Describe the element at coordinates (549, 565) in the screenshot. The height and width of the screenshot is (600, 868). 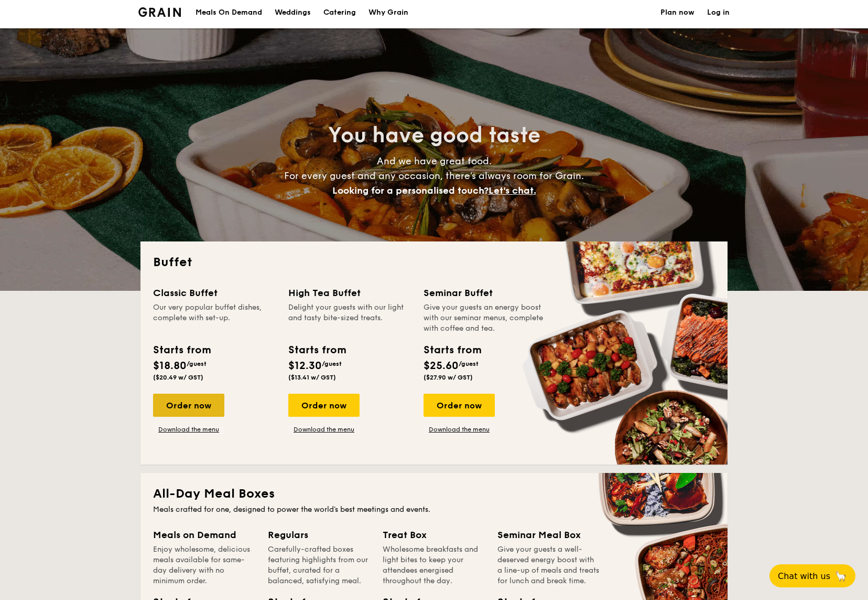
I see `div: Give your guests a well-deserved energy boost with a line-up of meals and treats for lunch and br...` at that location.